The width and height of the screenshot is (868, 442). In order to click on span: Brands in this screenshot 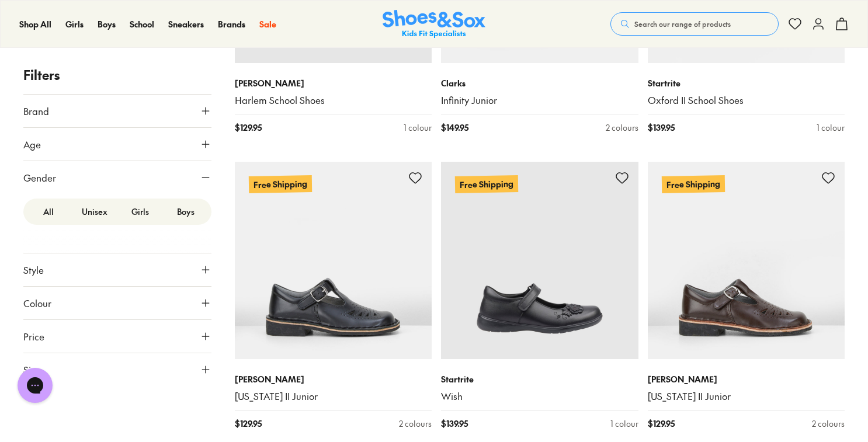, I will do `click(231, 24)`.